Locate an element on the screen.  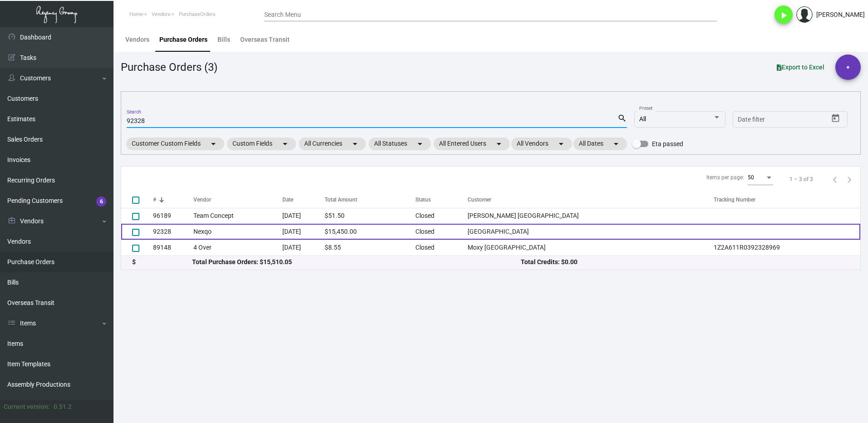
div: Items per page: is located at coordinates (725, 177).